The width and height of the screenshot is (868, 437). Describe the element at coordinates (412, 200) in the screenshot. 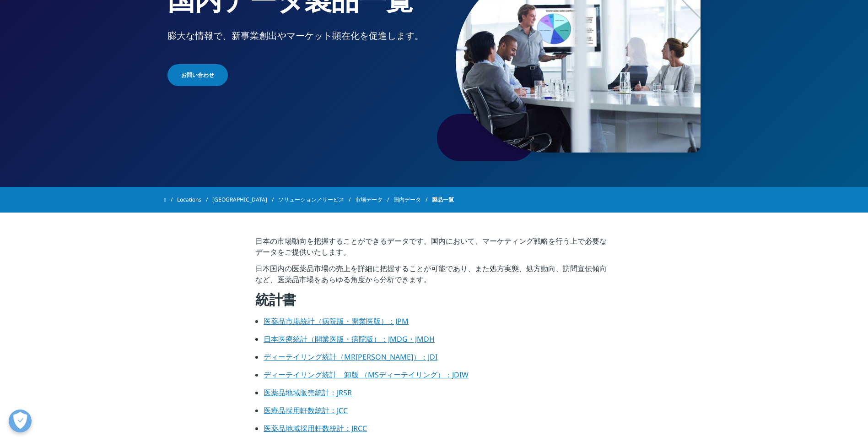

I see `a: 国内データ` at that location.